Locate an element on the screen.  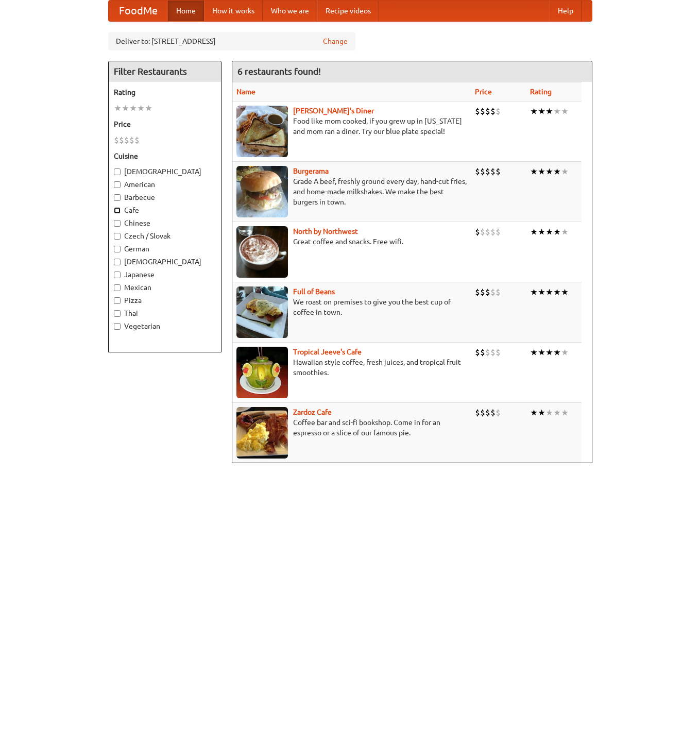
input: Pizza is located at coordinates (117, 300).